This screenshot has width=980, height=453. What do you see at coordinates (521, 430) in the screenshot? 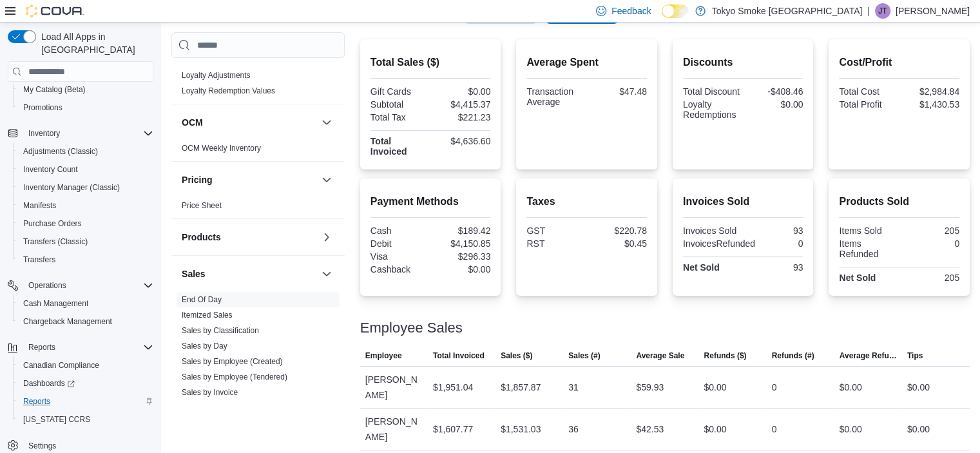
I see `div: $1,531.03` at bounding box center [521, 430].